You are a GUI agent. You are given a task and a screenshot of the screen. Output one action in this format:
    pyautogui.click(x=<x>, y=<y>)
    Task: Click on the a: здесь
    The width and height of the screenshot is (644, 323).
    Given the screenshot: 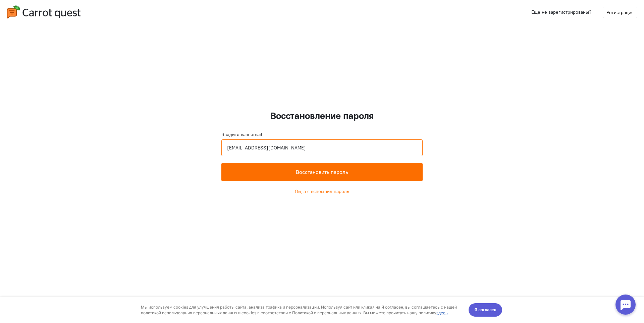 What is the action you would take?
    pyautogui.click(x=442, y=16)
    